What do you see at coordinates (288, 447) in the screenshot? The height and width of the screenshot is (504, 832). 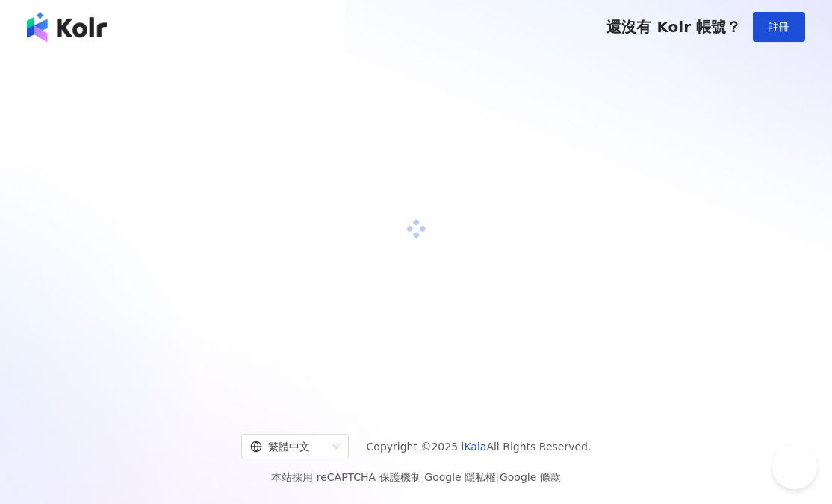 I see `div: 繁體中文` at bounding box center [288, 447].